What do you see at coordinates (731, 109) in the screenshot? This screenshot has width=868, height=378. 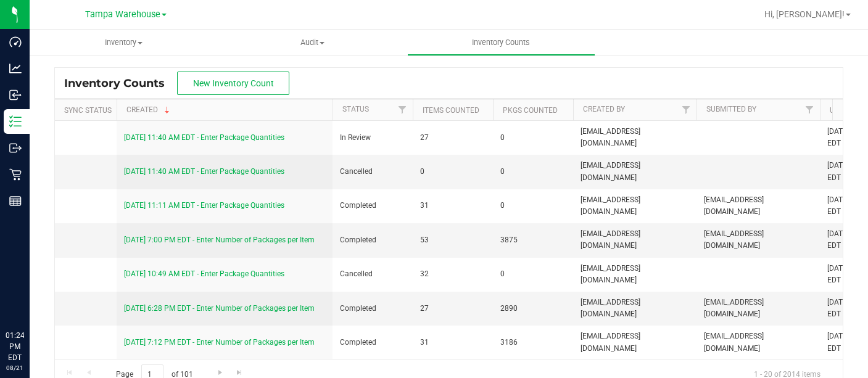 I see `a: Submitted By` at bounding box center [731, 109].